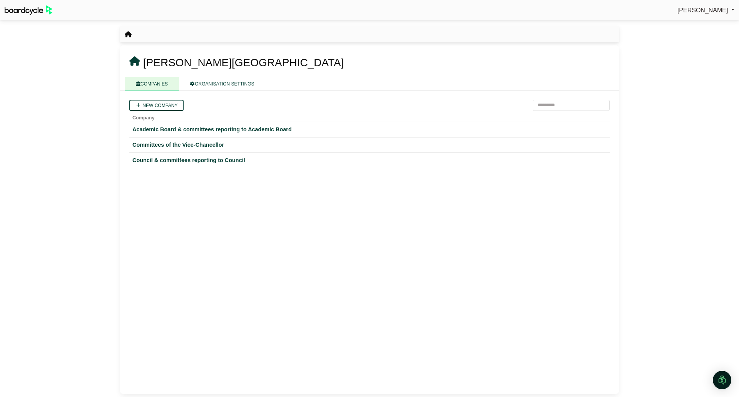 This screenshot has width=739, height=397. What do you see at coordinates (370, 145) in the screenshot?
I see `div: Committees of the Vice-Chancellor` at bounding box center [370, 145].